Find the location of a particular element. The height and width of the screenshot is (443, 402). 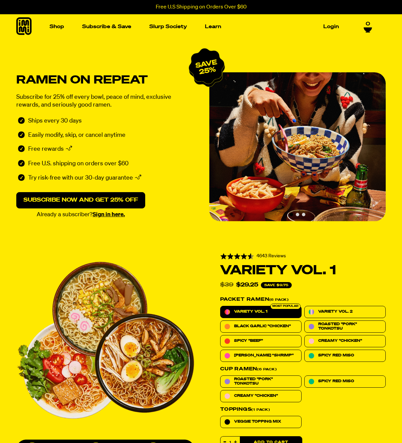

a: 0 is located at coordinates (368, 27).